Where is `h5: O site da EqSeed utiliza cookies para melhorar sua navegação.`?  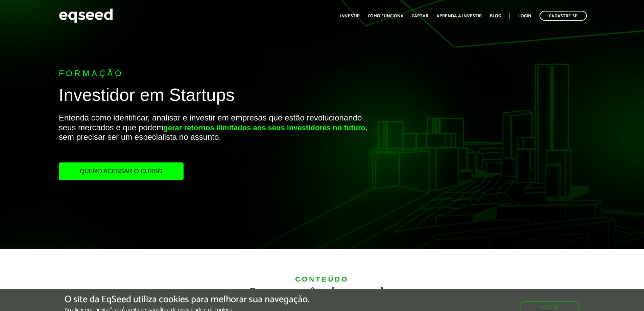
h5: O site da EqSeed utiliza cookies para melhorar sua navegação. is located at coordinates (187, 300).